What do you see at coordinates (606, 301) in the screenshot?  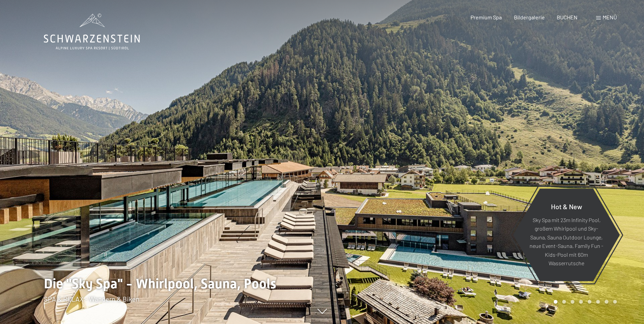 I see `div: Carousel Page 7` at bounding box center [606, 301].